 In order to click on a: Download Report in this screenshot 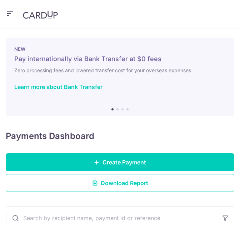, I will do `click(120, 183)`.